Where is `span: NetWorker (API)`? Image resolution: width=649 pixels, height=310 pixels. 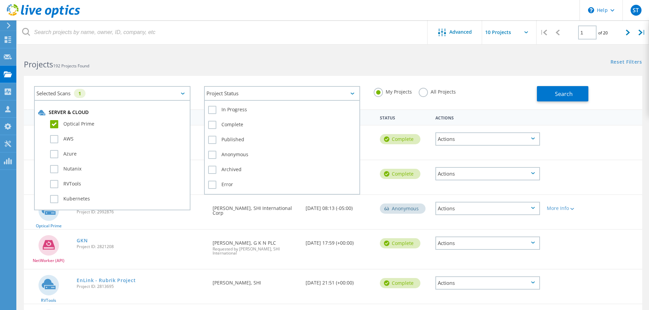
span: NetWorker (API) is located at coordinates (48, 261).